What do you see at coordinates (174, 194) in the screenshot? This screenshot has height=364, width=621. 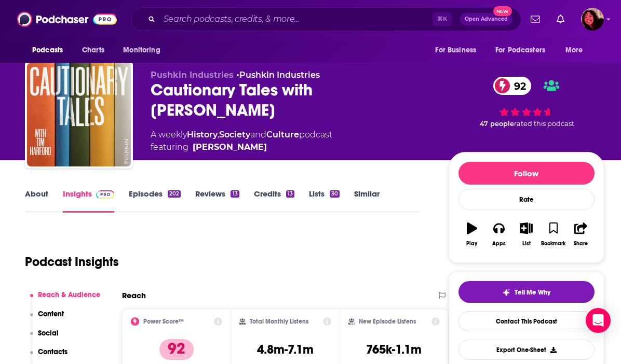 I see `div: 202` at bounding box center [174, 194].